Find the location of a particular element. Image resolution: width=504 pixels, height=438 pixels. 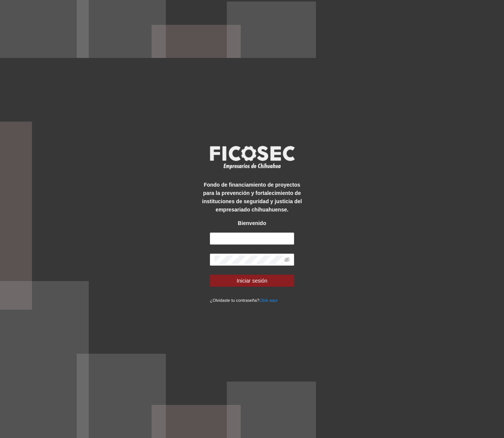

a: Click aqui is located at coordinates (268, 301).